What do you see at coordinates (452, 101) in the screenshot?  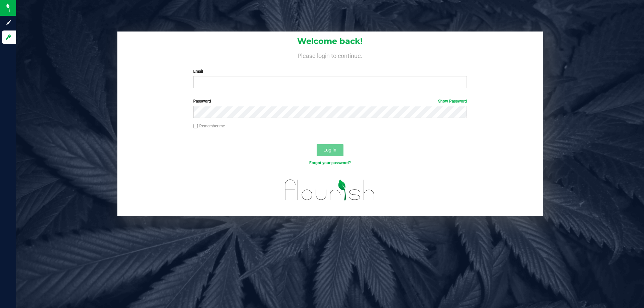 I see `a: Show Password` at bounding box center [452, 101].